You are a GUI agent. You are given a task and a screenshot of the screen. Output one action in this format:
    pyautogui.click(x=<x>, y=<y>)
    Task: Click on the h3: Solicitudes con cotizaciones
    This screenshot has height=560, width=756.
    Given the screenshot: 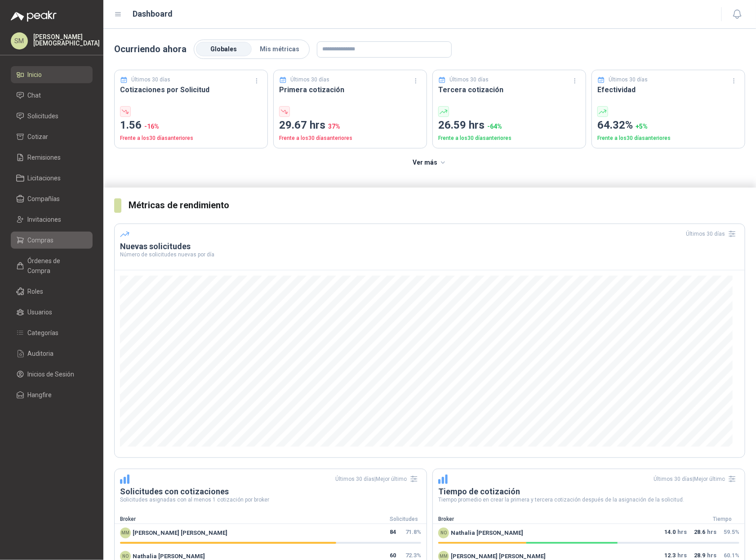 What is the action you would take?
    pyautogui.click(x=270, y=491)
    